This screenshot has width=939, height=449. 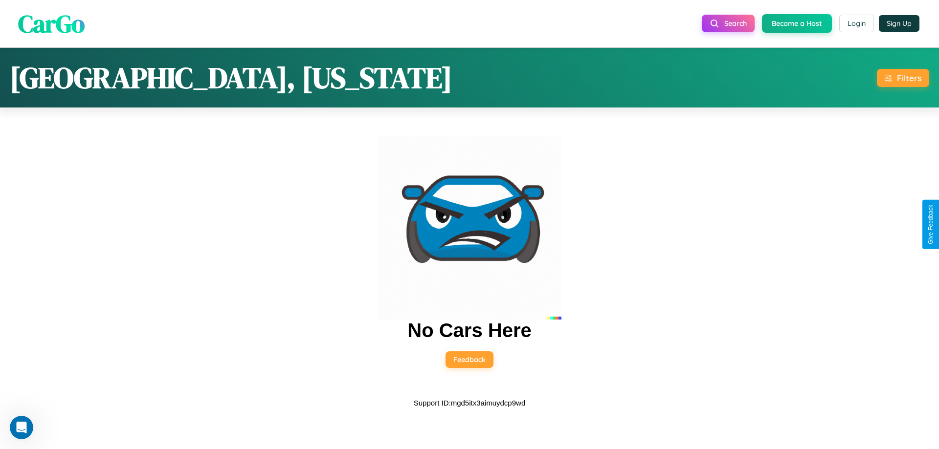 I want to click on span: CarGo, so click(x=51, y=23).